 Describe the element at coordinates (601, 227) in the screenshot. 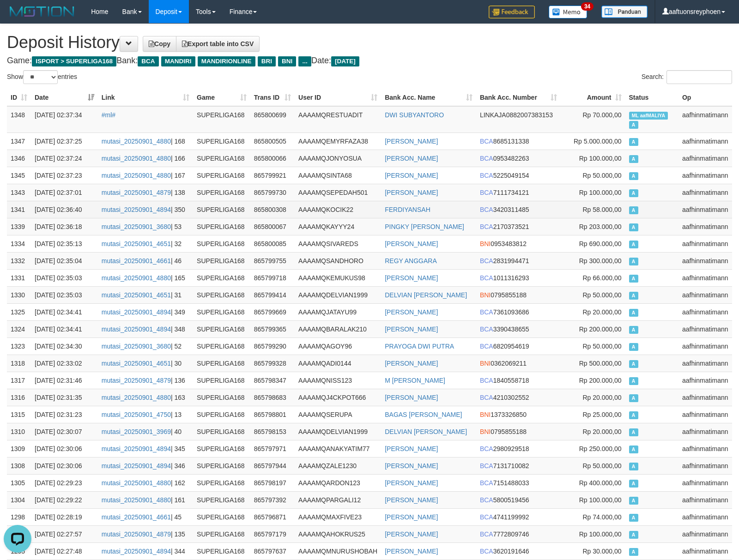

I see `span: Rp 203.000,00` at that location.